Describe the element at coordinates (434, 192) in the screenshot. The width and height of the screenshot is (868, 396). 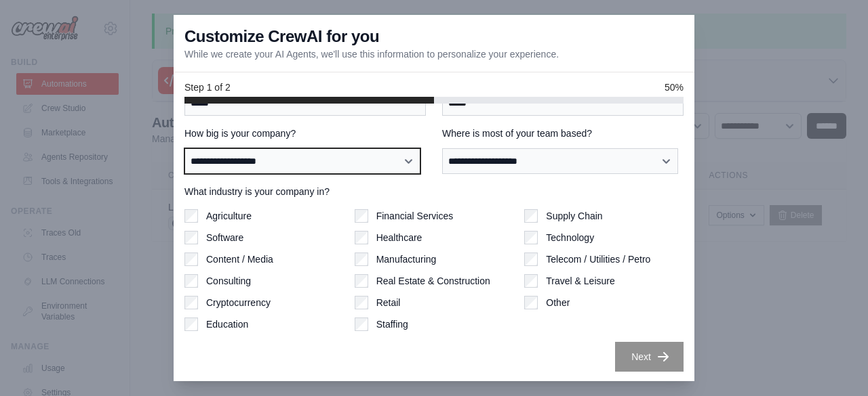
I see `label: What industry is your company in?` at that location.